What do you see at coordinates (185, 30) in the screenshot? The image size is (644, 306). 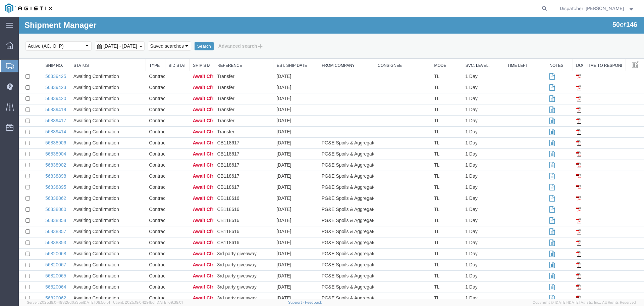 I see `button: Search` at bounding box center [185, 30].